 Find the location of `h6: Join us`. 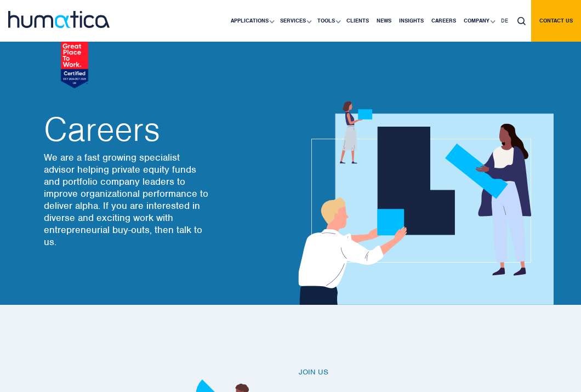

h6: Join us is located at coordinates (422, 372).